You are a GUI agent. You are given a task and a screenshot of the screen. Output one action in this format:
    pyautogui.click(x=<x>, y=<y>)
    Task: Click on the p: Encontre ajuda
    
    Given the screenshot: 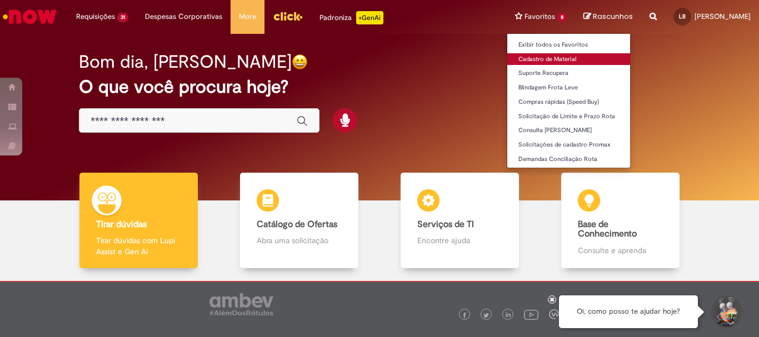 What is the action you would take?
    pyautogui.click(x=459, y=241)
    